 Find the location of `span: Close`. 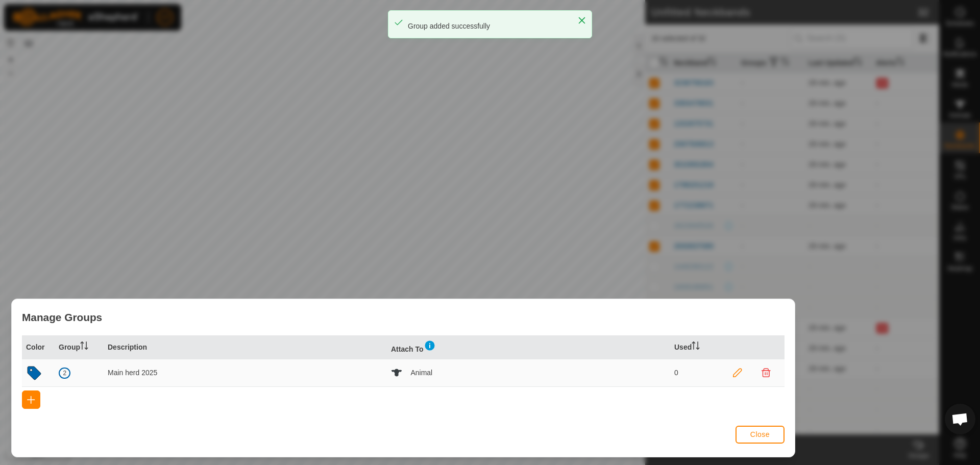

span: Close is located at coordinates (760, 434).